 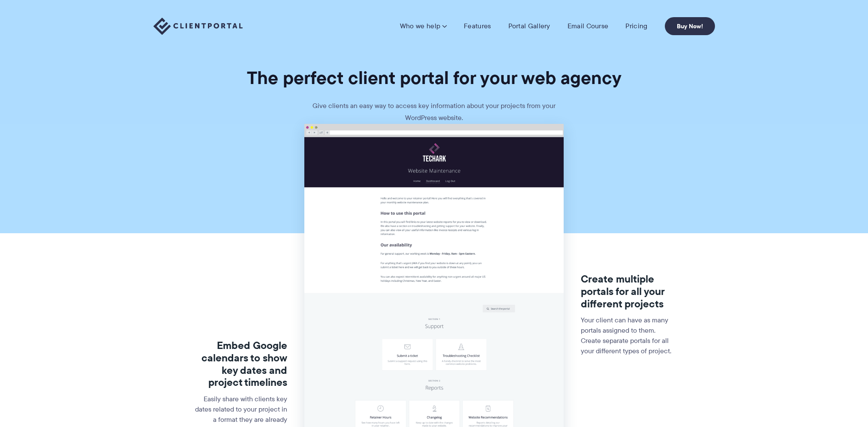 I want to click on a: Who we help, so click(x=423, y=26).